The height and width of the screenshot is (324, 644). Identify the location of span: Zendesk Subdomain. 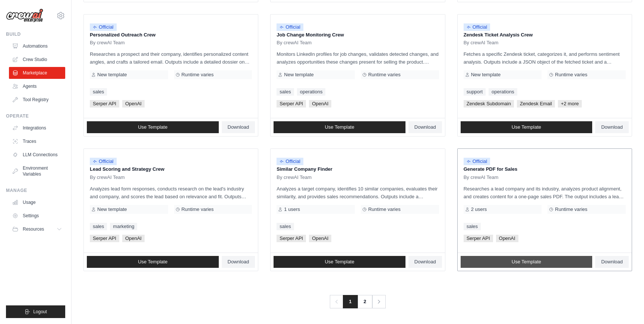
(488, 104).